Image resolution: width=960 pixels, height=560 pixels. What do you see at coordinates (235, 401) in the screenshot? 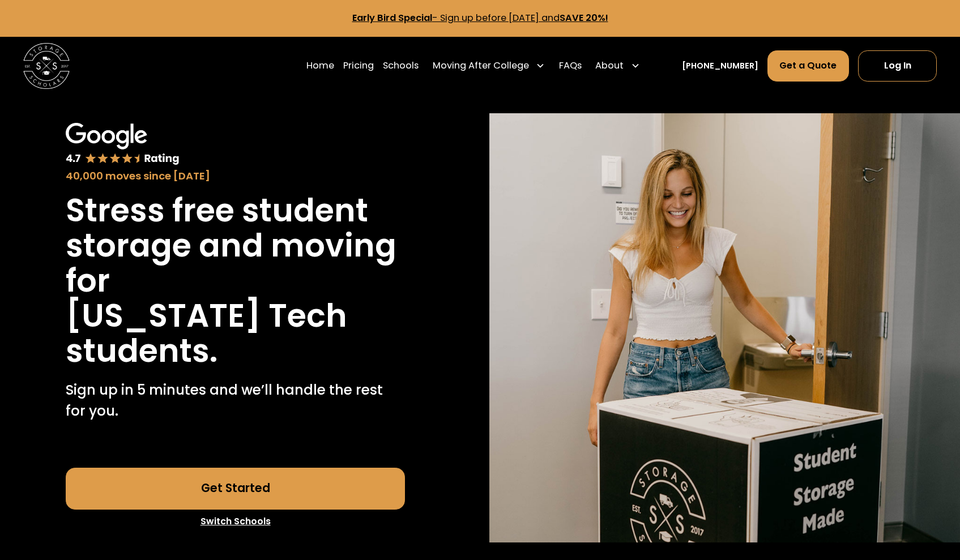
I see `p: Sign up in 5 minutes and we’ll handle the rest for you.` at bounding box center [235, 401].